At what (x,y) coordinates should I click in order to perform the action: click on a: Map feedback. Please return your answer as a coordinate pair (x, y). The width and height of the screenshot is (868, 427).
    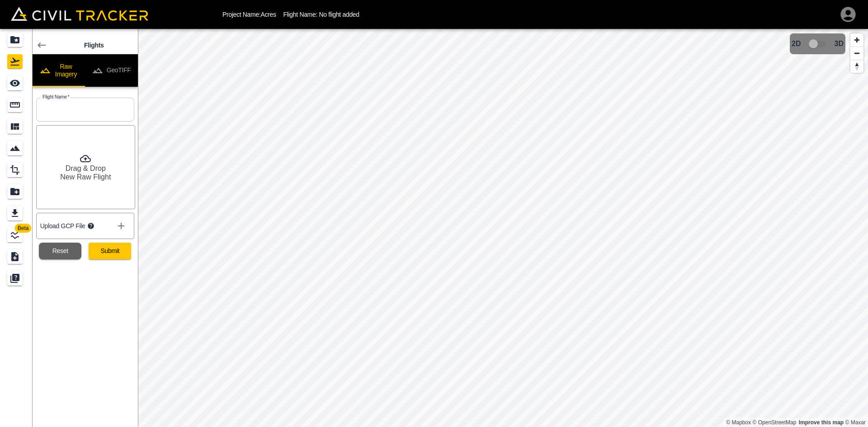
    Looking at the image, I should click on (821, 423).